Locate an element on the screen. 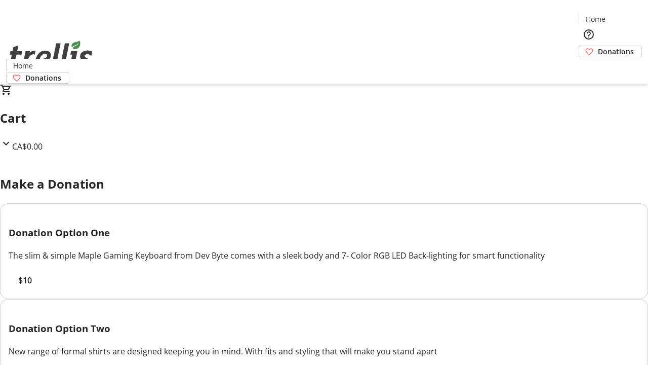 This screenshot has height=365, width=648. button: Help is located at coordinates (589, 34).